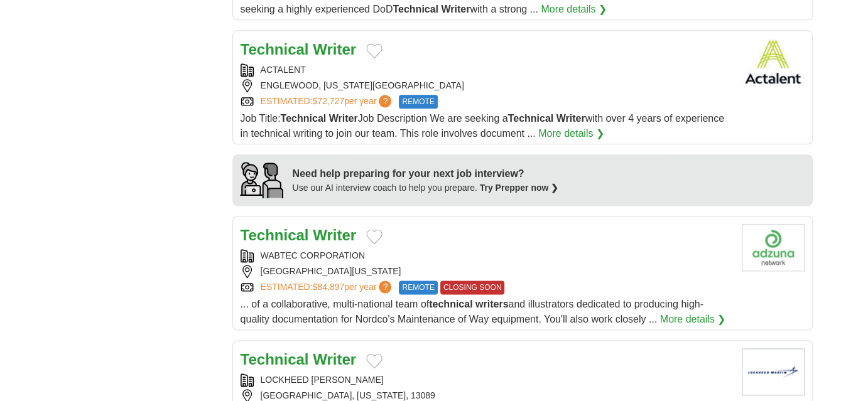 This screenshot has height=401, width=841. What do you see at coordinates (328, 101) in the screenshot?
I see `span: $72,727` at bounding box center [328, 101].